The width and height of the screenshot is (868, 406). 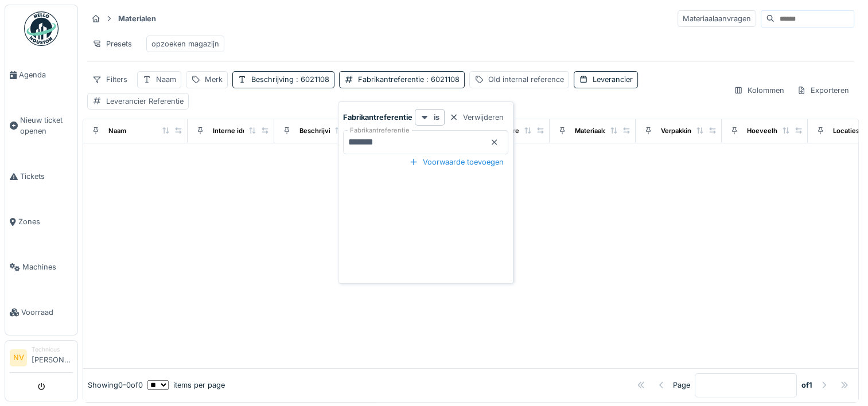 What do you see at coordinates (526, 79) in the screenshot?
I see `div: Old internal reference` at bounding box center [526, 79].